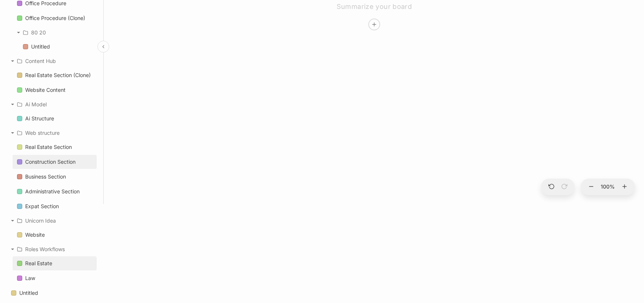 The image size is (644, 303). I want to click on a: Real Estate Section (Clone), so click(55, 75).